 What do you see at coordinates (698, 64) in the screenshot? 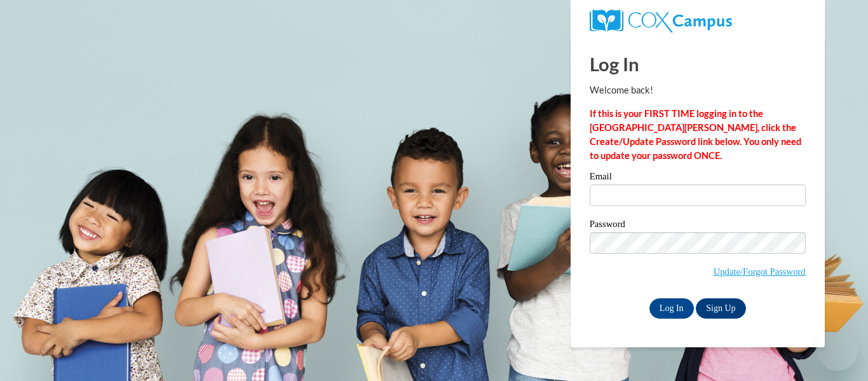
I see `h1: Log In` at bounding box center [698, 64].